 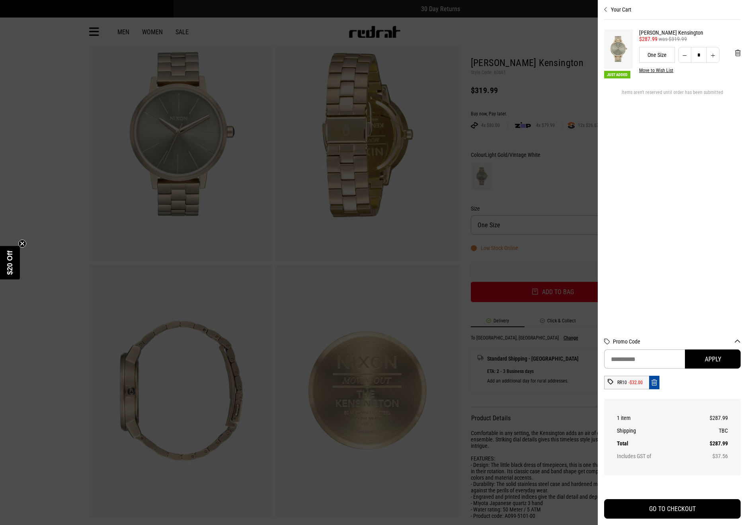 What do you see at coordinates (738, 53) in the screenshot?
I see `button: 'Remove from cart` at bounding box center [738, 53].